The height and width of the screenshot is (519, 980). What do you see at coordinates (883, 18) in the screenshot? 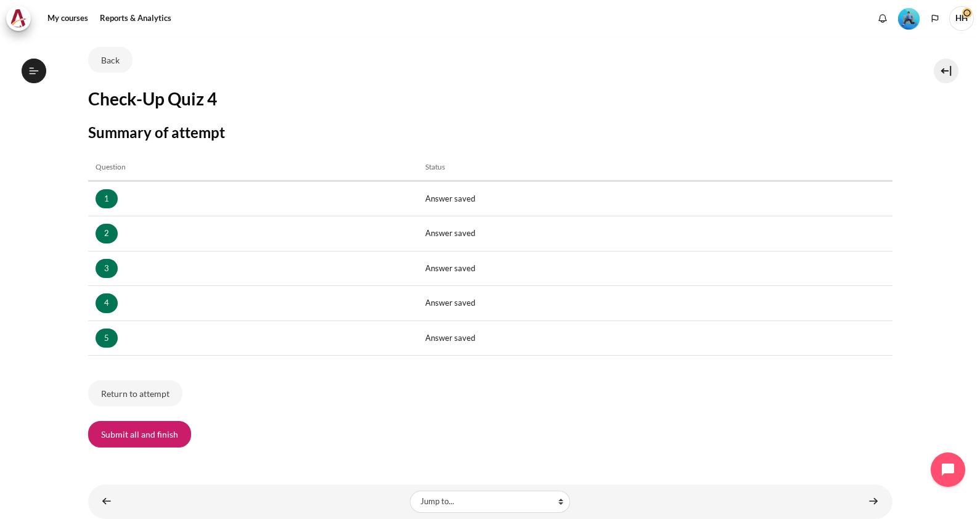
I see `div: Show notification window with no new notifications` at bounding box center [883, 18].